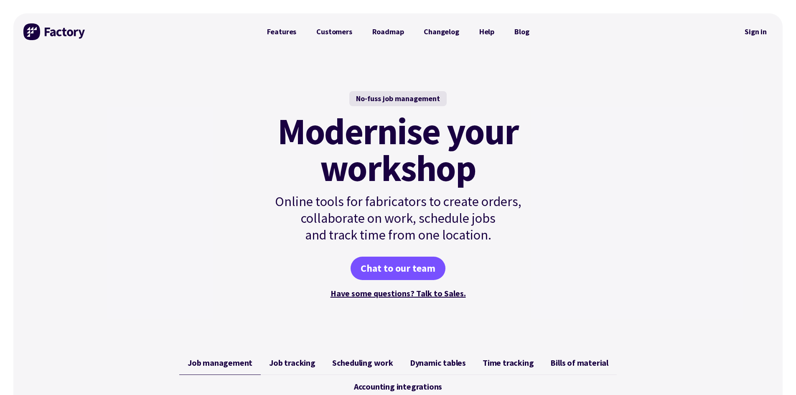  What do you see at coordinates (398, 387) in the screenshot?
I see `span: Accounting integrations` at bounding box center [398, 387].